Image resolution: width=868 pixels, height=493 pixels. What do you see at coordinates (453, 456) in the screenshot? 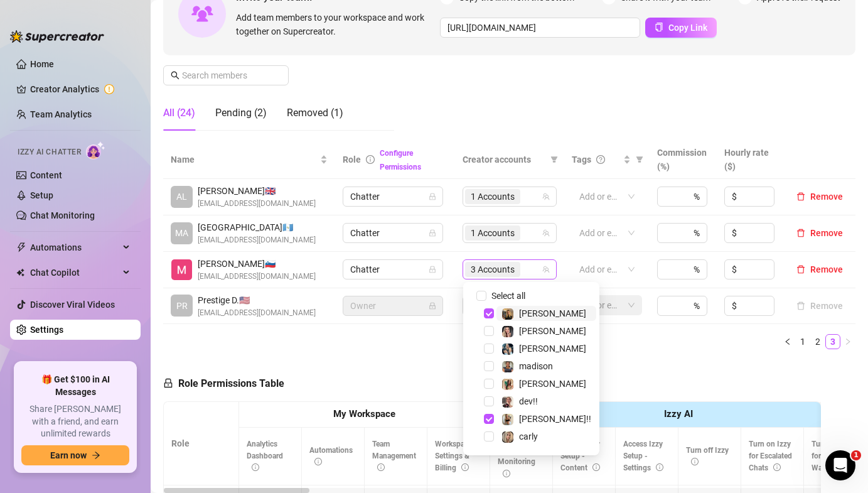
I see `span: Workspace Settings & Billing` at bounding box center [453, 456].